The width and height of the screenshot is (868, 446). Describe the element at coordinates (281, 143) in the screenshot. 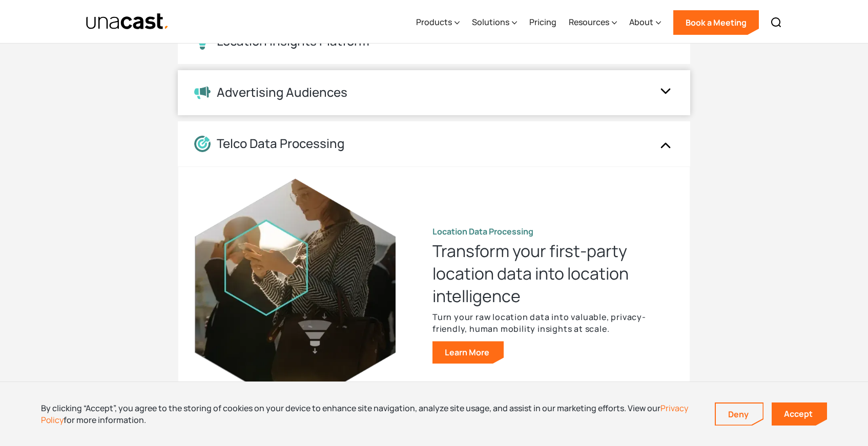

I see `div: Telco Data Processing` at that location.